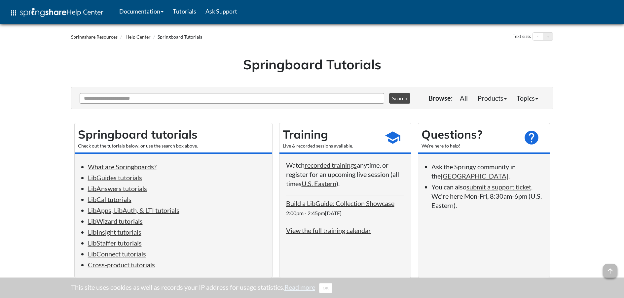 Image resolution: width=624 pixels, height=298 pixels. I want to click on a: LibInsight tutorials, so click(115, 232).